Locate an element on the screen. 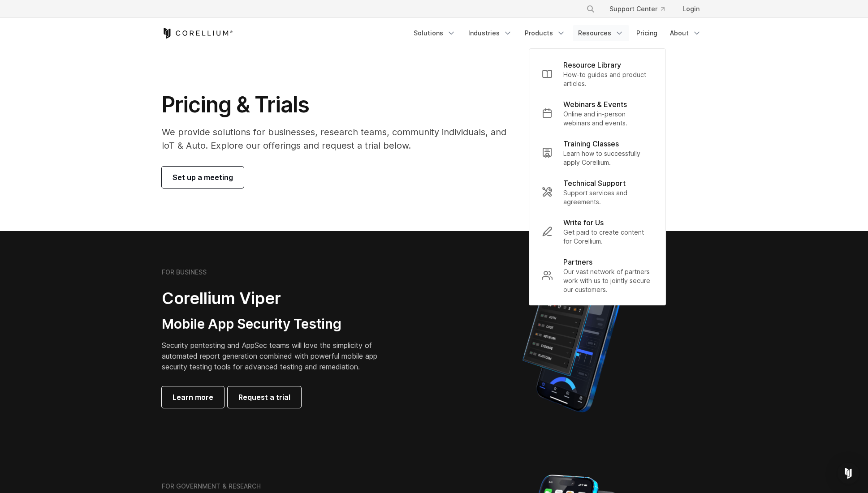  a: Resource Library How-to guides and product articles. is located at coordinates (598, 74).